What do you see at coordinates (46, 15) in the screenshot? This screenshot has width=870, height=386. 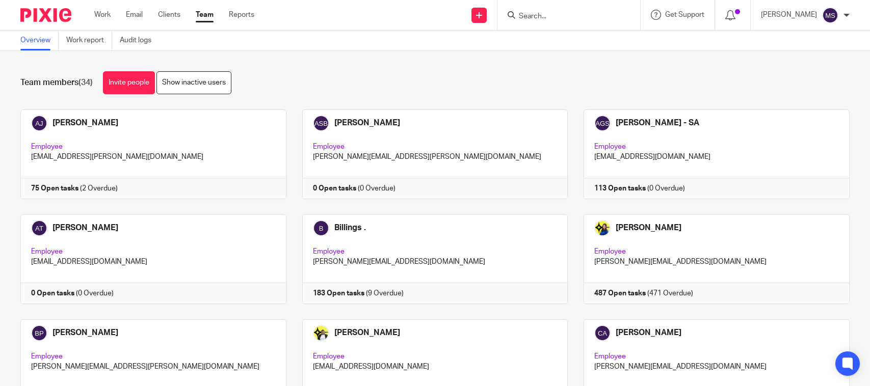 I see `img: Pixie` at bounding box center [46, 15].